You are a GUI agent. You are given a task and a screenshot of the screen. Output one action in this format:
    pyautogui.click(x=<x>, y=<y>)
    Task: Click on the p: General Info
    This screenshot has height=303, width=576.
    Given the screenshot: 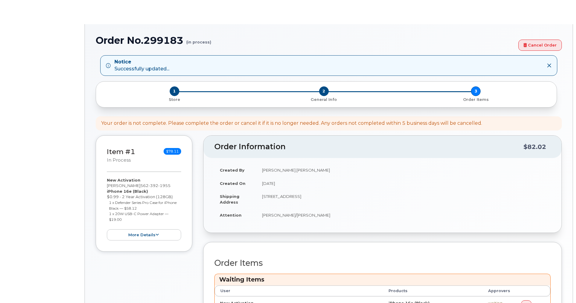 What is the action you would take?
    pyautogui.click(x=323, y=100)
    